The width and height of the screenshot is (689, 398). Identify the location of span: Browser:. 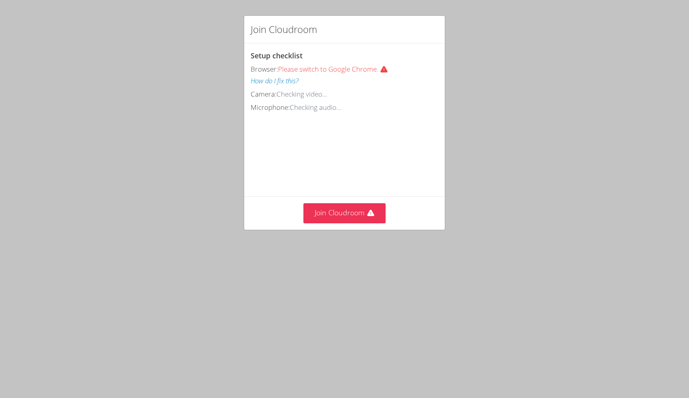
(264, 69).